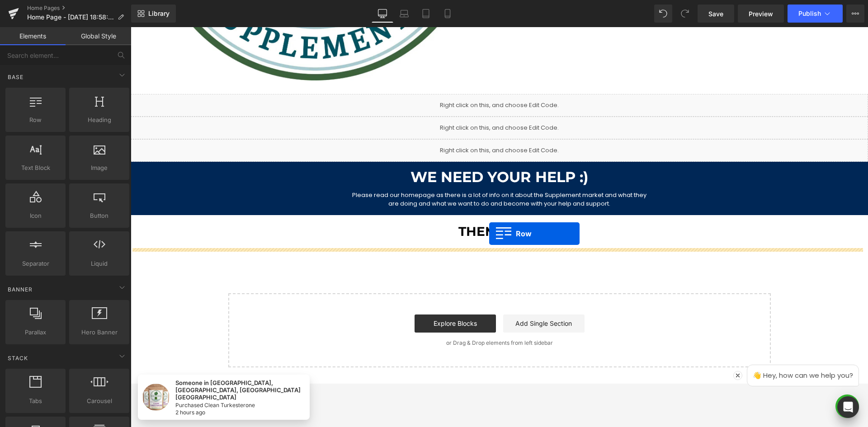  I want to click on span: Hero Banner, so click(99, 332).